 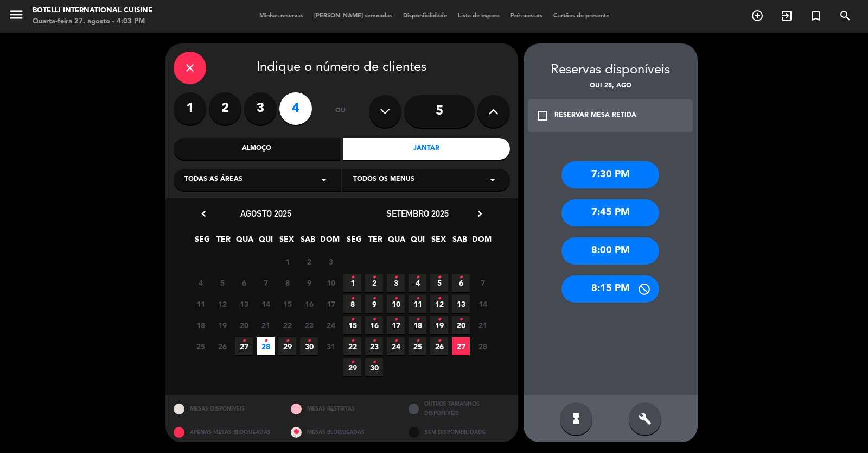 I want to click on div: ou, so click(x=340, y=111).